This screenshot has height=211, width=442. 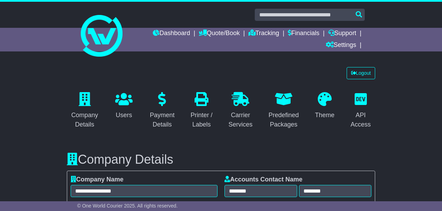 What do you see at coordinates (85, 111) in the screenshot?
I see `a: Company Details` at bounding box center [85, 111].